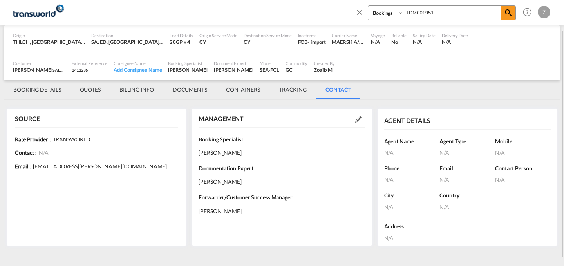  Describe the element at coordinates (137, 90) in the screenshot. I see `md-tab-item: BILLING INFO` at that location.